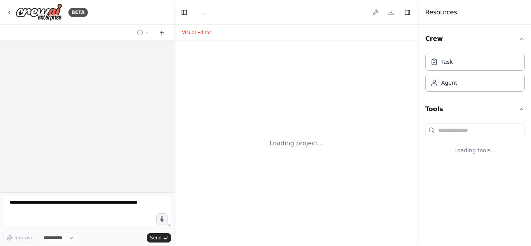 The height and width of the screenshot is (246, 531). What do you see at coordinates (162, 33) in the screenshot?
I see `button: Start a new chat` at bounding box center [162, 33].